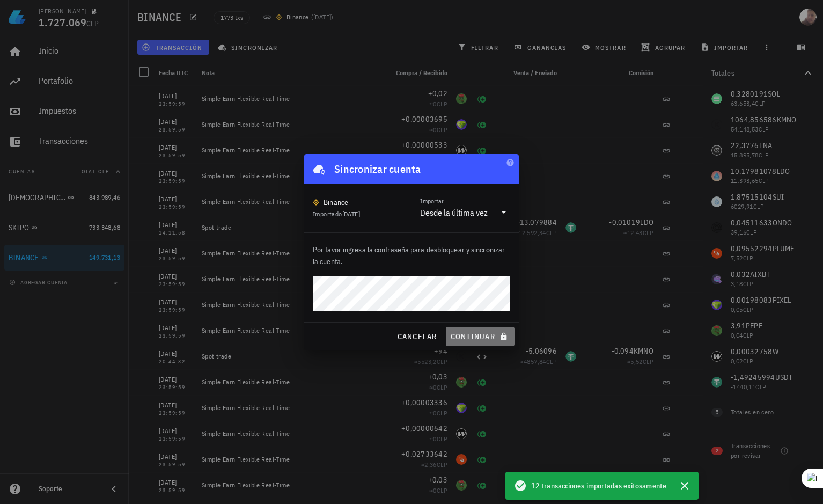 This screenshot has height=504, width=823. Describe the element at coordinates (416, 337) in the screenshot. I see `span: cancelar` at that location.